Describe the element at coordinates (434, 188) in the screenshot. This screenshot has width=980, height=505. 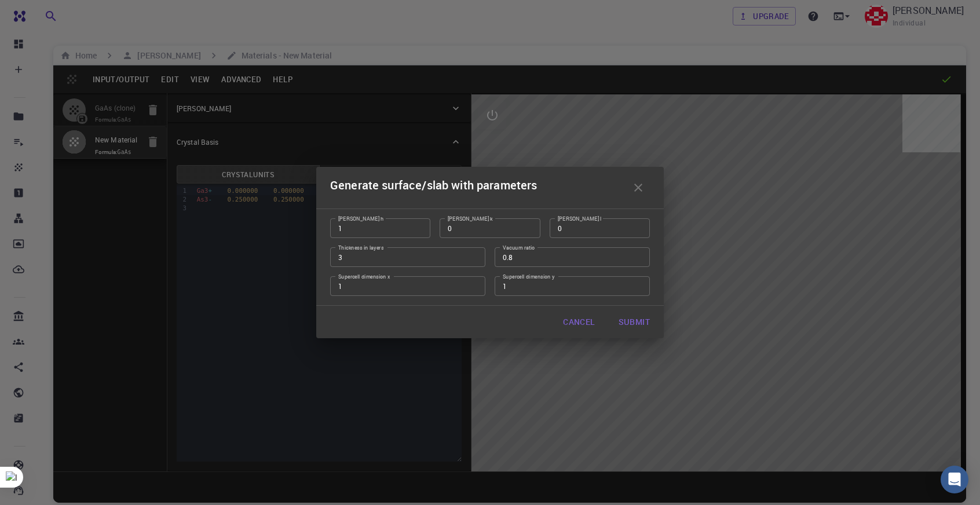
I see `h6: Generate surface/slab with parameters` at that location.